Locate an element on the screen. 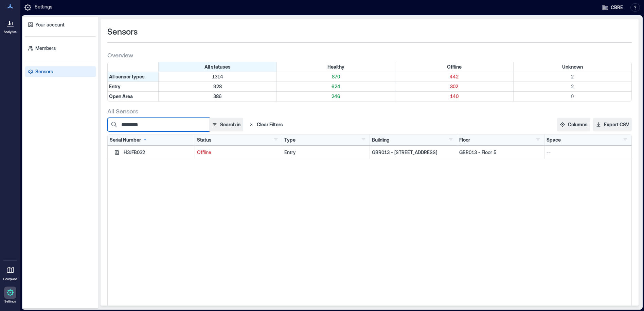 This screenshot has height=311, width=644. p: Analytics is located at coordinates (10, 32).